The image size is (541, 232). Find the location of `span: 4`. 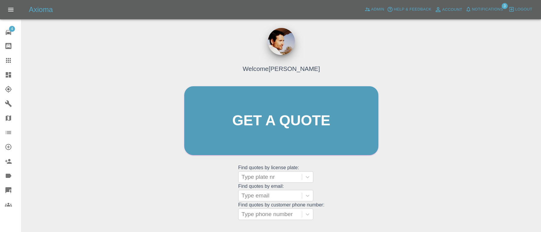

span: 4 is located at coordinates (12, 29).